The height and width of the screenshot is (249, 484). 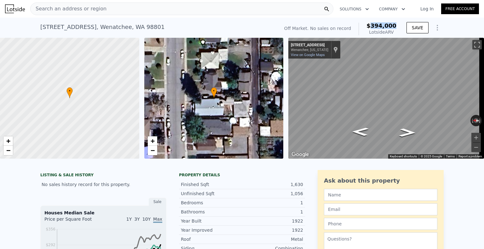 What do you see at coordinates (68, 9) in the screenshot?
I see `span: Search an address or region` at bounding box center [68, 9].